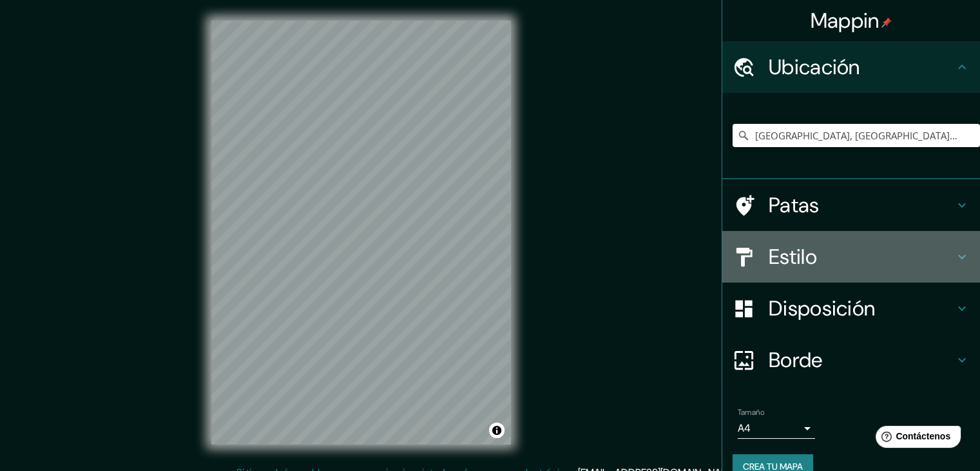  Describe the element at coordinates (497, 430) in the screenshot. I see `button: Activar o desactivar atribución` at that location.